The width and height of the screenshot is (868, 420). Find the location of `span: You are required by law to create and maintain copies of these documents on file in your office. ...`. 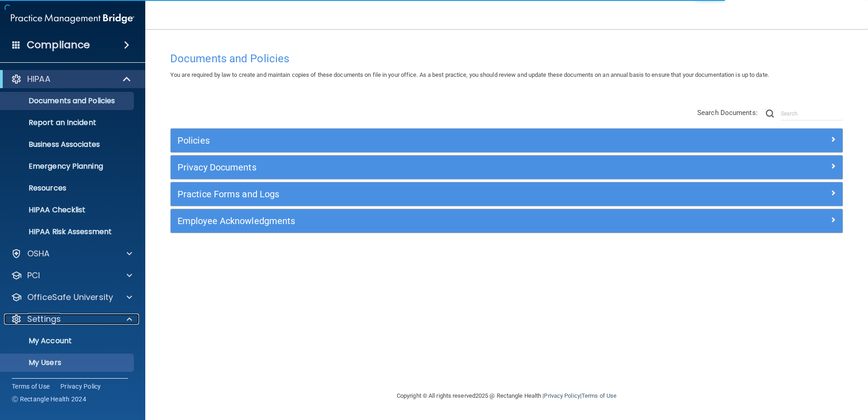

span: You are required by law to create and maintain copies of these documents on file in your office. ... is located at coordinates (469, 75).